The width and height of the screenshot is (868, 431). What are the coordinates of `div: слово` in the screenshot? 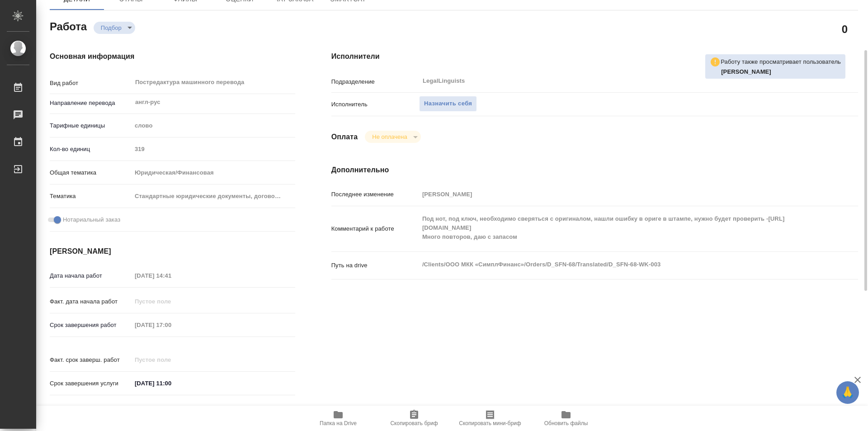 It's located at (213, 126).